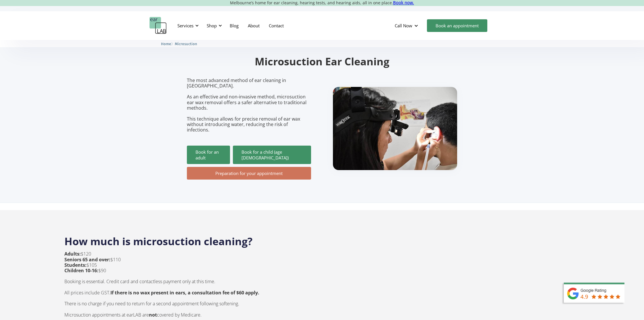 The height and width of the screenshot is (320, 644). Describe the element at coordinates (153, 314) in the screenshot. I see `strong: not` at that location.